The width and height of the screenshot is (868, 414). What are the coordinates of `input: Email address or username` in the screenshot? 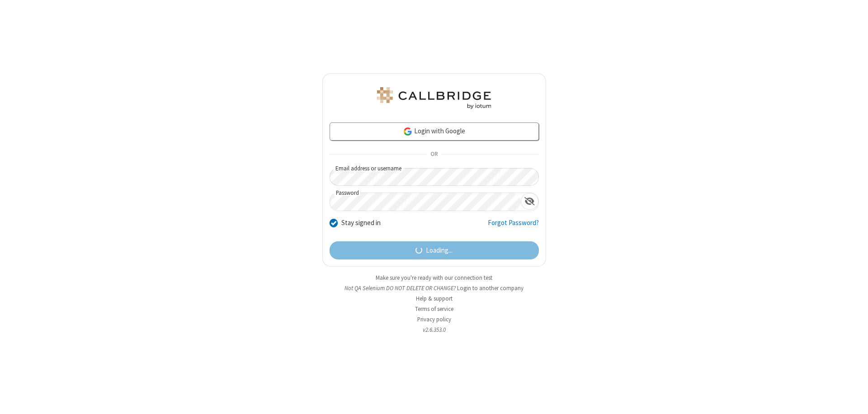 It's located at (434, 176).